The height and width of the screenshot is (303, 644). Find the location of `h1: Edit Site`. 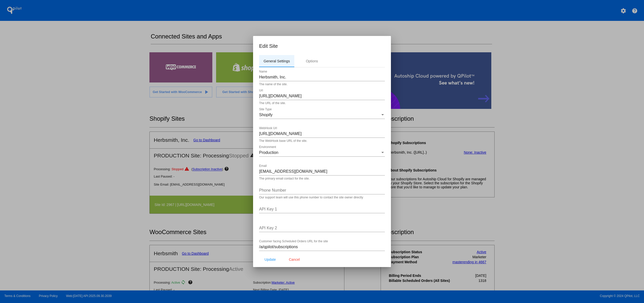

h1: Edit Site is located at coordinates (322, 46).